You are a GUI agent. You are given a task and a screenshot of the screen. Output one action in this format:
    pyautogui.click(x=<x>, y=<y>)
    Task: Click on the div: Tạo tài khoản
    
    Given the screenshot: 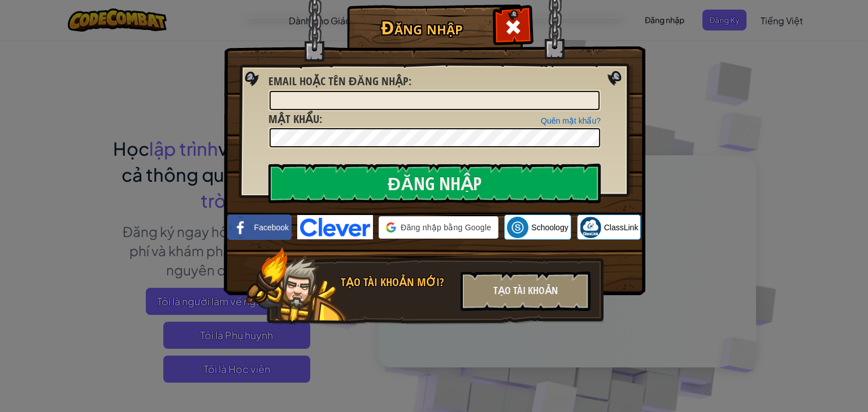 What is the action you would take?
    pyautogui.click(x=525, y=292)
    